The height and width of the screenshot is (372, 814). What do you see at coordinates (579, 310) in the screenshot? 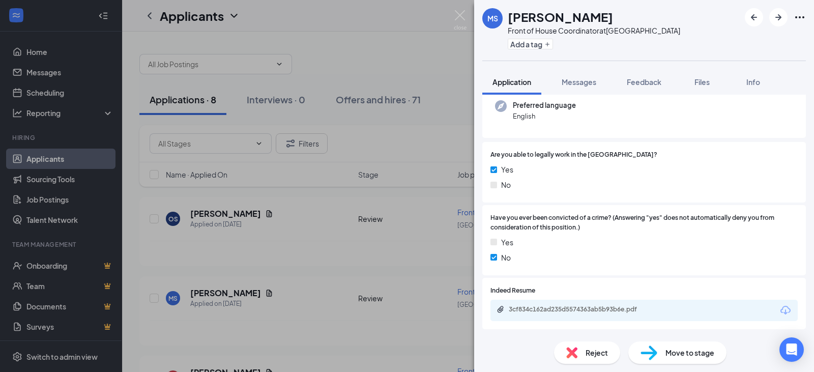
I see `a: Paperclip3cf834c162ad235d5574363ab5b93b6e.pdf` at bounding box center [579, 310].